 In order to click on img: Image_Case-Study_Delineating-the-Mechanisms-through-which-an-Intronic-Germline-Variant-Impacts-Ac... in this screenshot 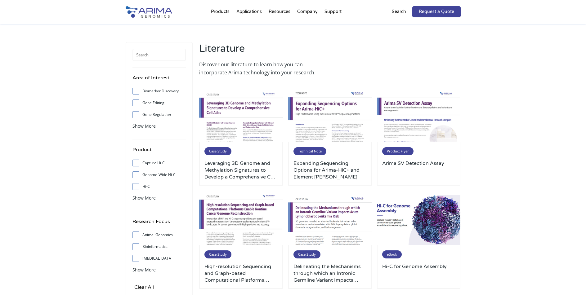, I will do `click(330, 220)`.